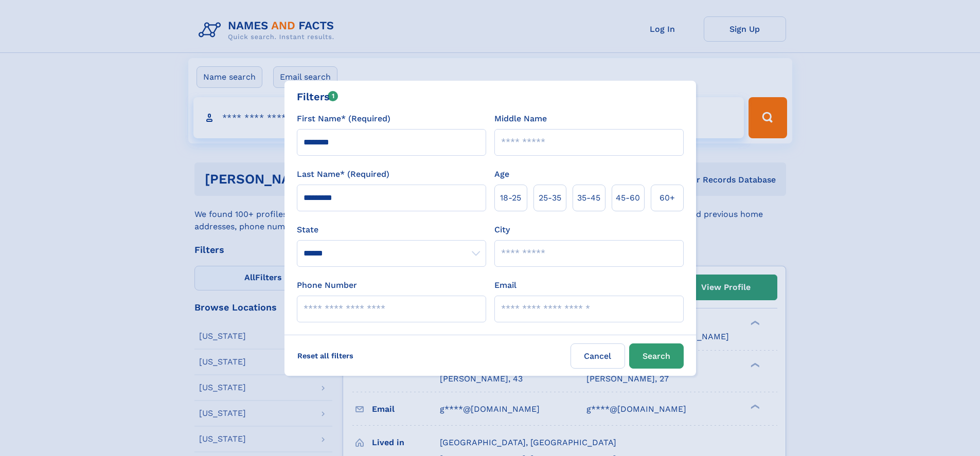 This screenshot has height=456, width=980. Describe the element at coordinates (598, 356) in the screenshot. I see `label: Cancel` at that location.